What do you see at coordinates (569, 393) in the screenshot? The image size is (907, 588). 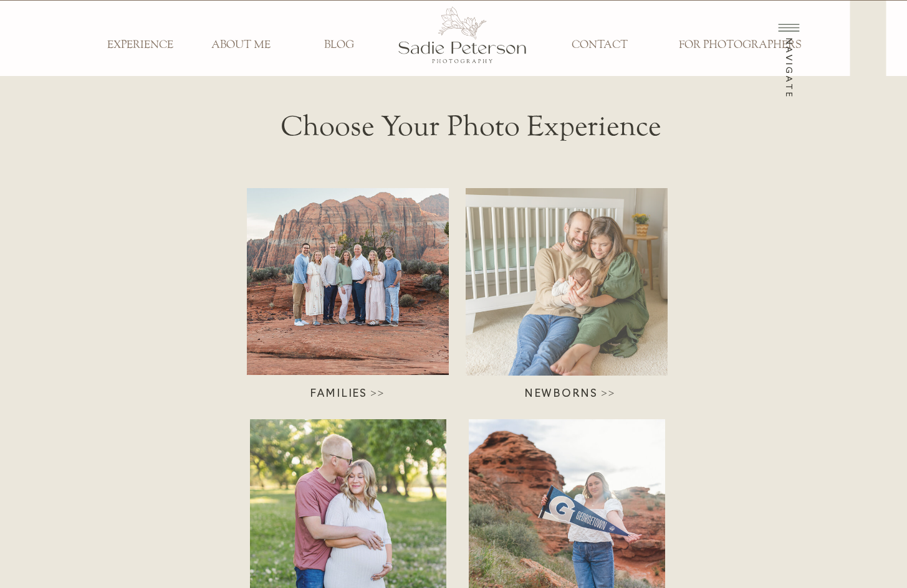 I see `h3: Newborns >>` at bounding box center [569, 393].